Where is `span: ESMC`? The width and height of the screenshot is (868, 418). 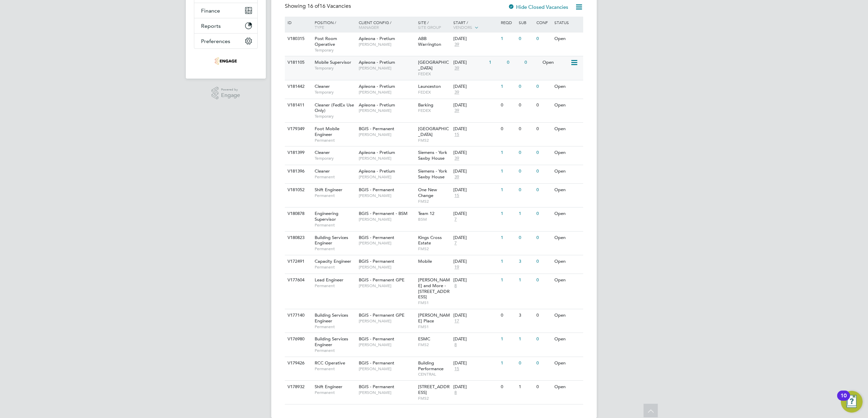
span: ESMC is located at coordinates (424, 339).